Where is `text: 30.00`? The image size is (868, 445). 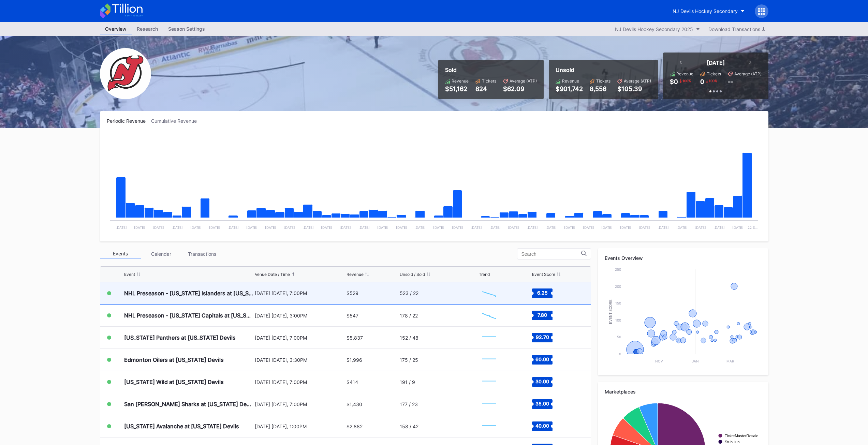 text: 30.00 is located at coordinates (542, 382).